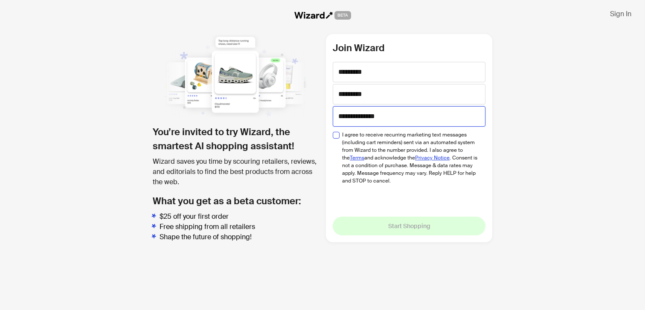 Image resolution: width=645 pixels, height=310 pixels. Describe the element at coordinates (342, 15) in the screenshot. I see `span: BETA` at that location.